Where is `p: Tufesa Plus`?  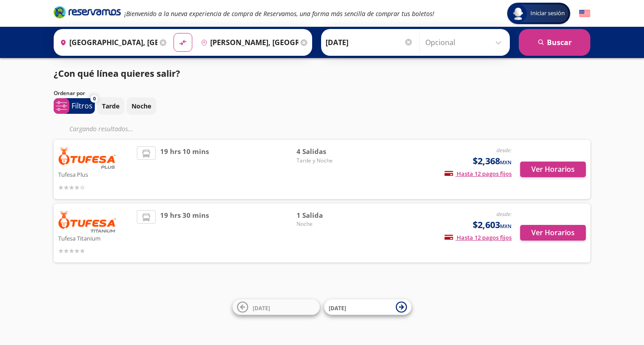 p: Tufesa Plus is located at coordinates (95, 174).